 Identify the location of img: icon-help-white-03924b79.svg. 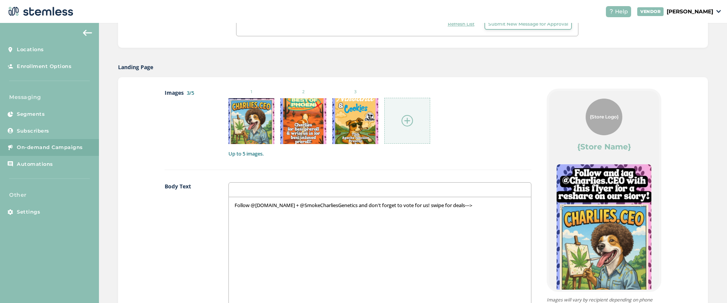
(611, 11).